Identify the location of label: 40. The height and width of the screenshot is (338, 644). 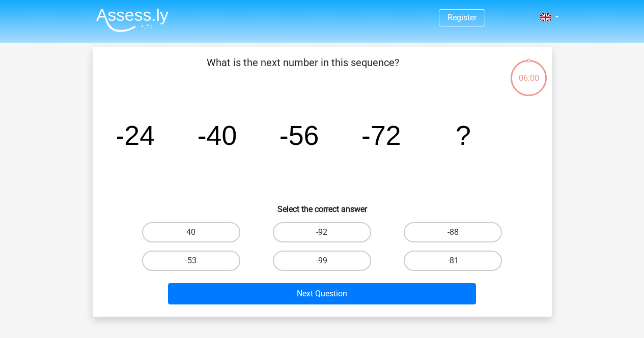
(191, 233).